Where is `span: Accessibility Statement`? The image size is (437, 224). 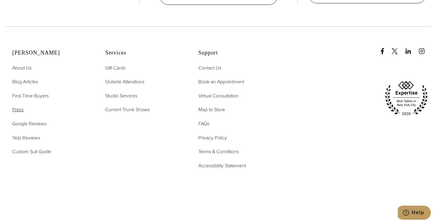
span: Accessibility Statement is located at coordinates (222, 166).